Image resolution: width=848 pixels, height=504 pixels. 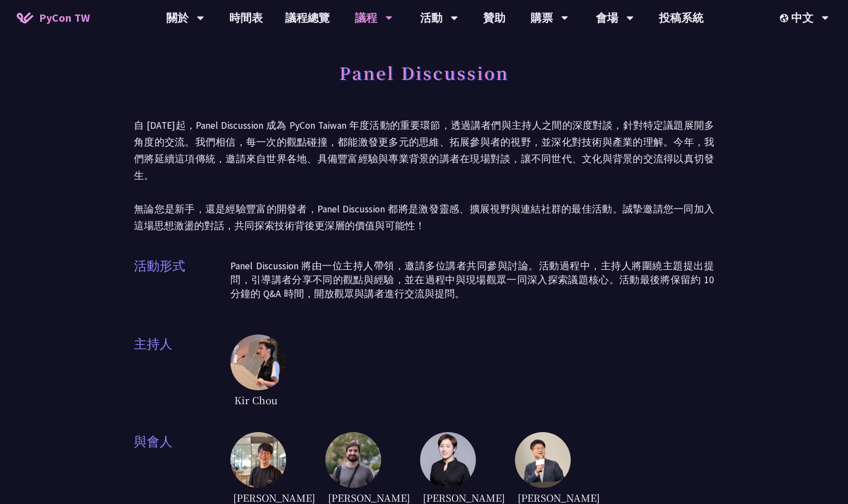 I want to click on img: YCChen.e5e7a43.jpg, so click(x=543, y=460).